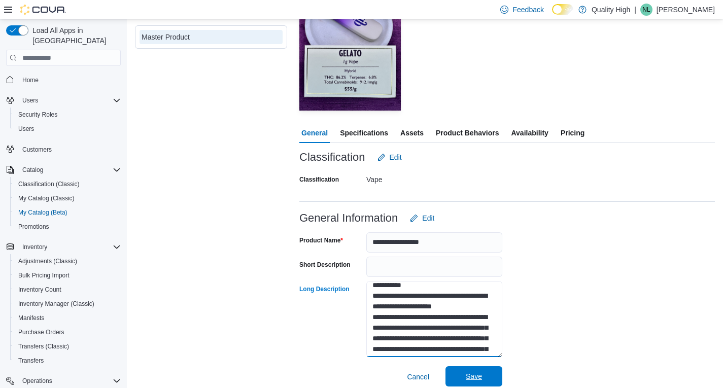 The image size is (723, 388). Describe the element at coordinates (324, 289) in the screenshot. I see `label: Long Description` at that location.